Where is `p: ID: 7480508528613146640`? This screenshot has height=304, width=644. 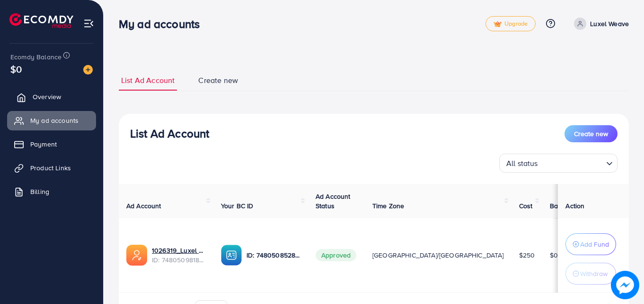
p: ID: 7480508528613146640 is located at coordinates (273, 255).